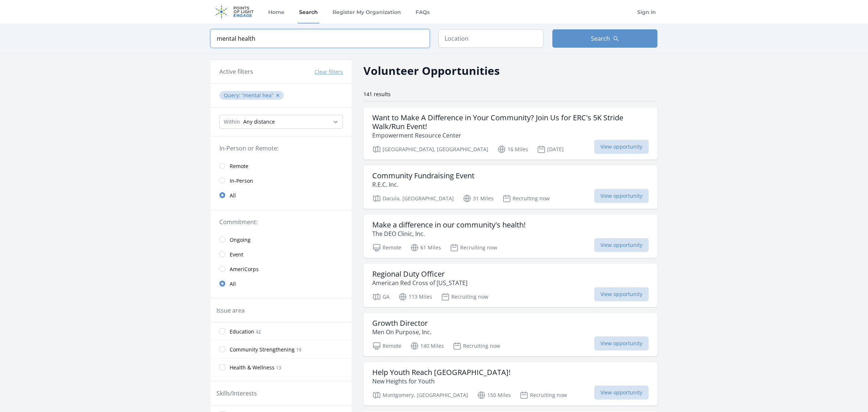 The image size is (868, 412). What do you see at coordinates (232, 95) in the screenshot?
I see `span: Query :` at bounding box center [232, 95].